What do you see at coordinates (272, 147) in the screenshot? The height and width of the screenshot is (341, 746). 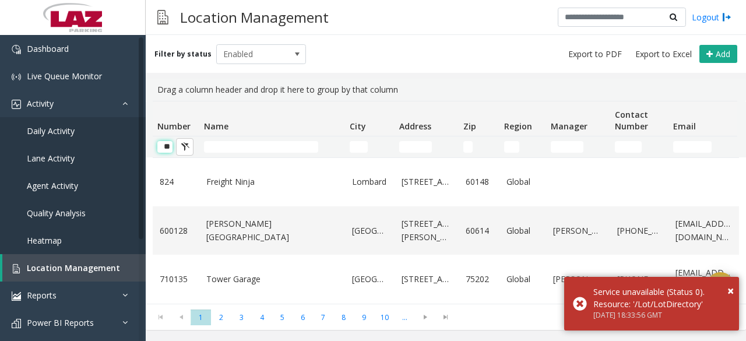 I see `td: Name Filter` at bounding box center [272, 147].